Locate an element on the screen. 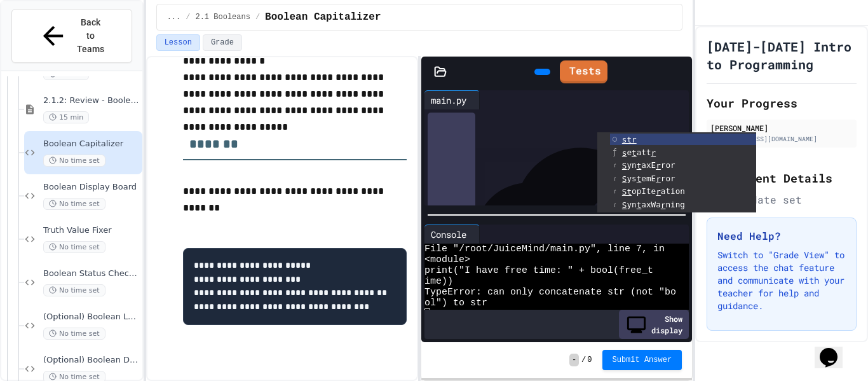 This screenshot has width=868, height=381. span: Submit Answer is located at coordinates (642, 360).